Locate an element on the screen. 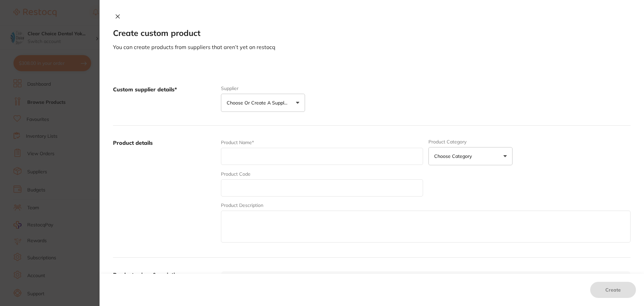 This screenshot has height=306, width=644. button: Choose Category is located at coordinates (470, 156).